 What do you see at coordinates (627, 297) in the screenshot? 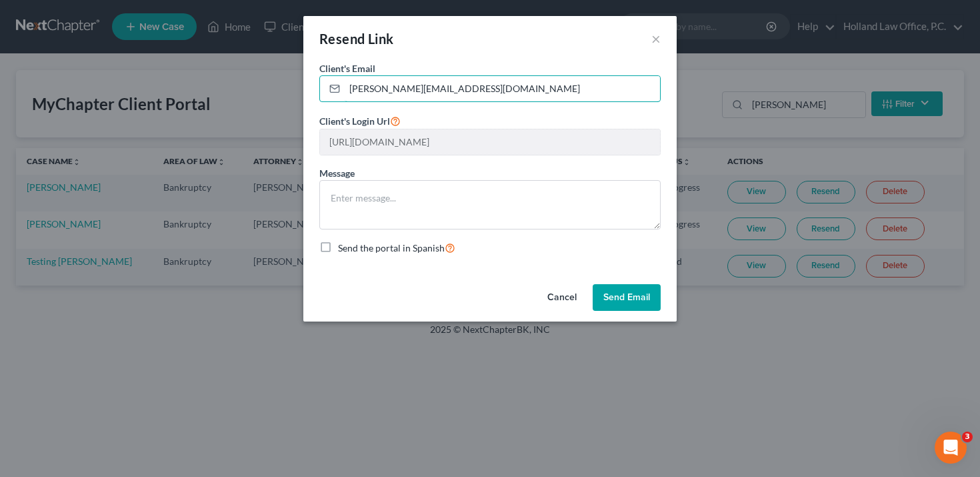
I see `button: Send Email` at bounding box center [627, 297].